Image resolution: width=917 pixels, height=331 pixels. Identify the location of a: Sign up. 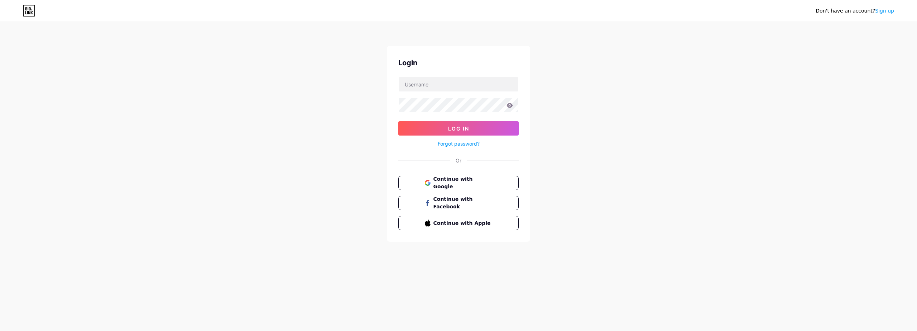
(884, 11).